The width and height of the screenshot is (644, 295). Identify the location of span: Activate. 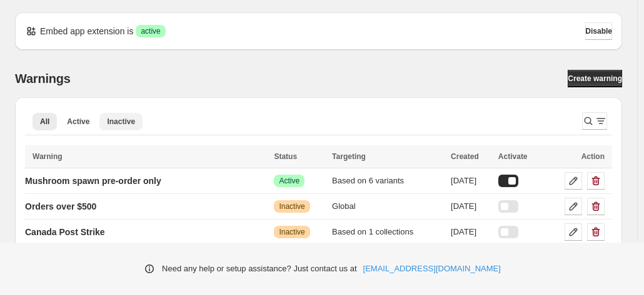
(513, 157).